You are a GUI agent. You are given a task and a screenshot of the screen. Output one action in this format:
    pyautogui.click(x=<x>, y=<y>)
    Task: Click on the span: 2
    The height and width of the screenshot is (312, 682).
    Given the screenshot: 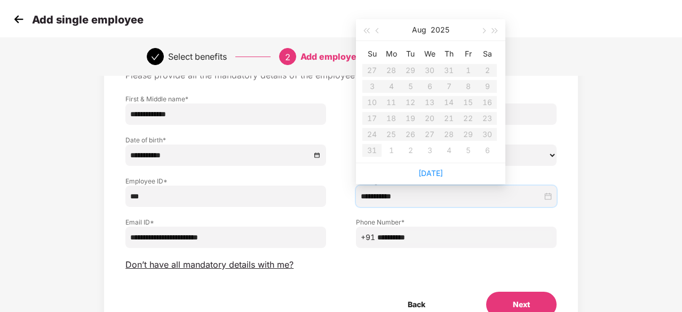 What is the action you would take?
    pyautogui.click(x=287, y=57)
    